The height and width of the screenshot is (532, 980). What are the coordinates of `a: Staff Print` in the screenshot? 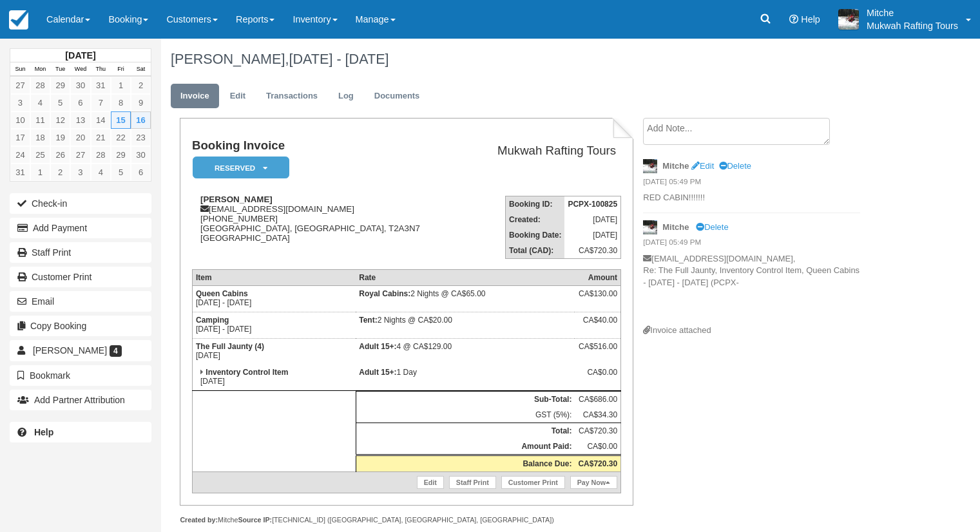 It's located at (472, 482).